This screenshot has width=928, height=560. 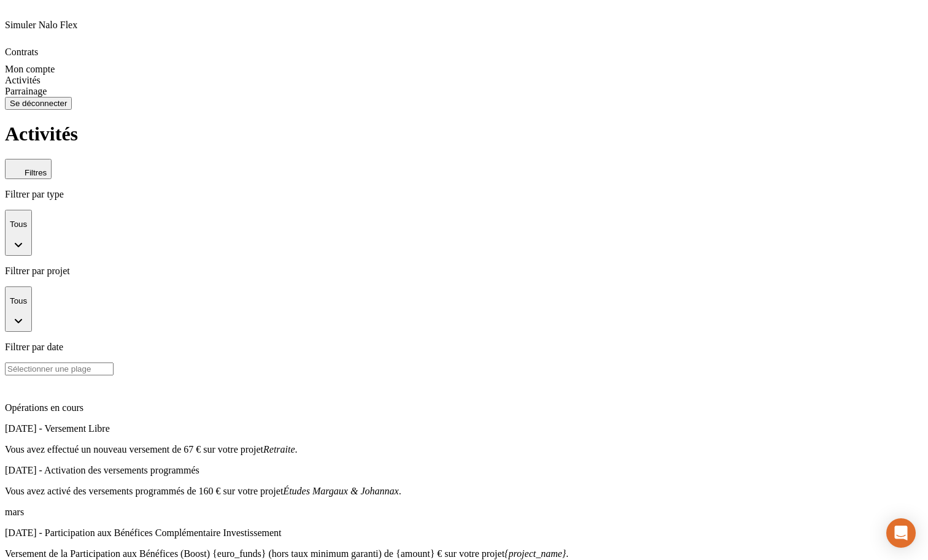 I want to click on p: Opérations en cours, so click(x=464, y=408).